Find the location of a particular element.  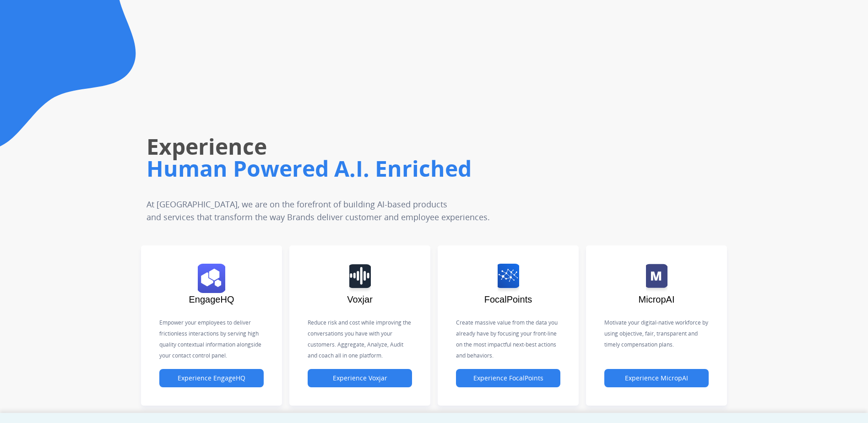

p: Empower your employees to deliver frictionless interactions by serving high quality contextual in... is located at coordinates (211, 339).